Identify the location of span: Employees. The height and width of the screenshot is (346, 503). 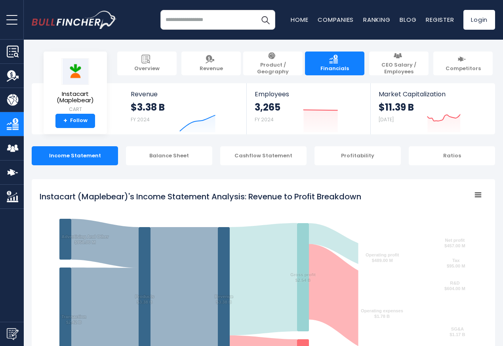
(308, 94).